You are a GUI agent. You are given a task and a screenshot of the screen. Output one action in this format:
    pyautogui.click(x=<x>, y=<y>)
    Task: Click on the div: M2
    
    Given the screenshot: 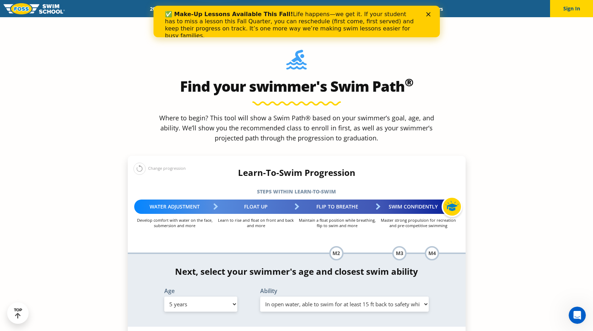 What is the action you would take?
    pyautogui.click(x=337, y=253)
    